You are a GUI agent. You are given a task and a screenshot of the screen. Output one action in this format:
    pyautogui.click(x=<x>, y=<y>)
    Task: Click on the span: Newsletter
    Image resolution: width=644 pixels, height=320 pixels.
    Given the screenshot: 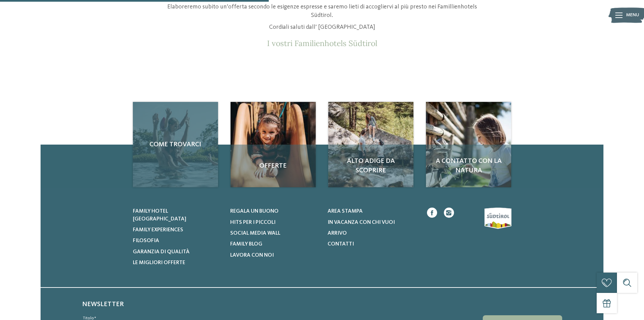 What is the action you would take?
    pyautogui.click(x=103, y=305)
    